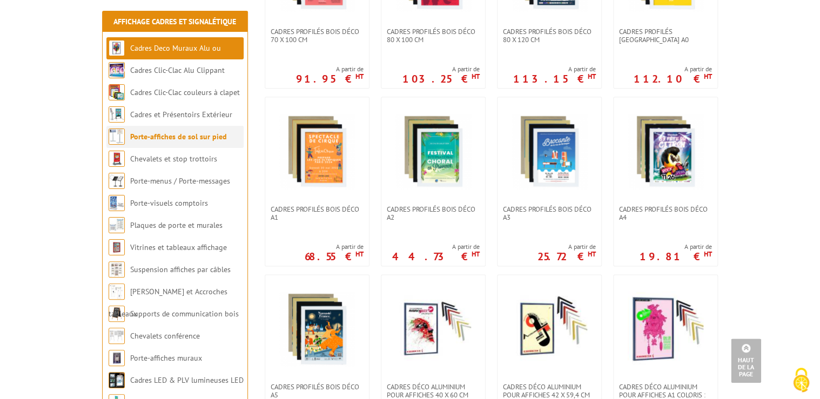 Image resolution: width=820 pixels, height=399 pixels. Describe the element at coordinates (117, 115) in the screenshot. I see `img: Cadres et Présentoirs Extérieur` at that location.